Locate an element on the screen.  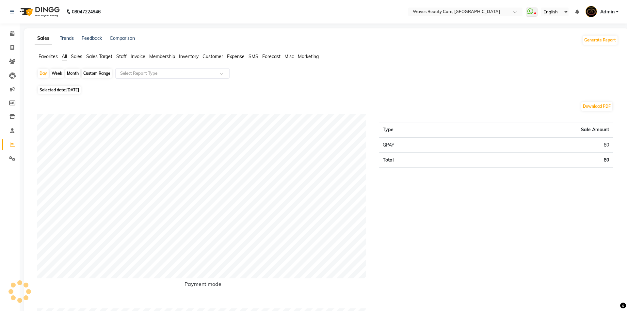
div: Day is located at coordinates (43, 73).